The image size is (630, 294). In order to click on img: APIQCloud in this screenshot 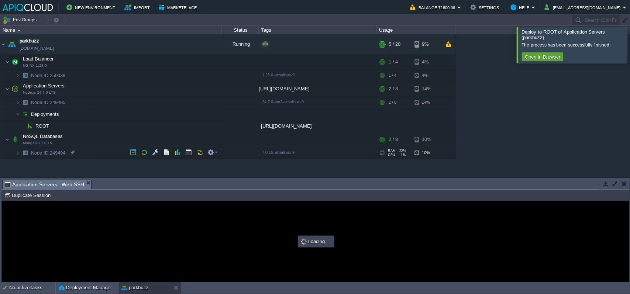, I will do `click(28, 7)`.